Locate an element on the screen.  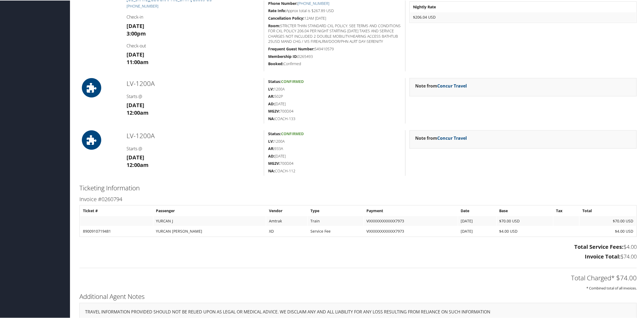
strong: 11:00am is located at coordinates (138, 62).